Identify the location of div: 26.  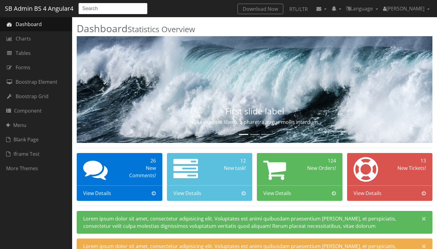
(139, 161).